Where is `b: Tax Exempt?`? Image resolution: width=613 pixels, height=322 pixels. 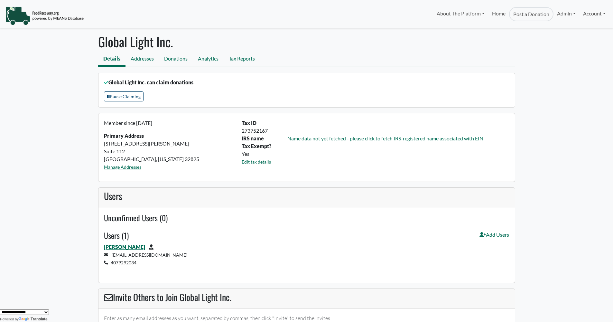 b: Tax Exempt? is located at coordinates (256, 146).